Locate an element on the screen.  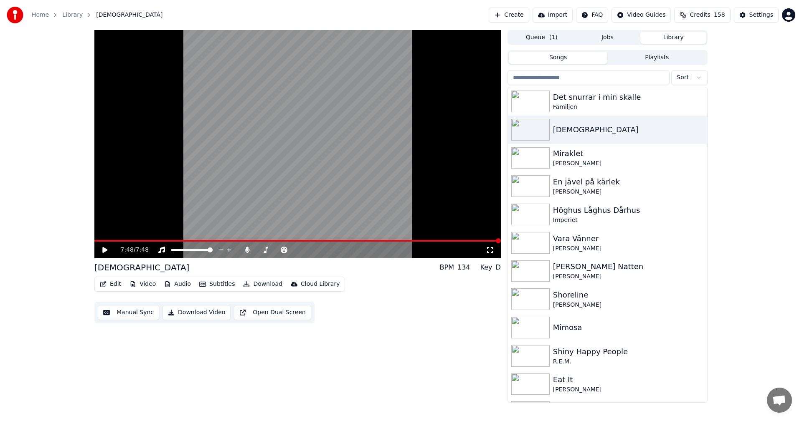
button: Create is located at coordinates (509, 15).